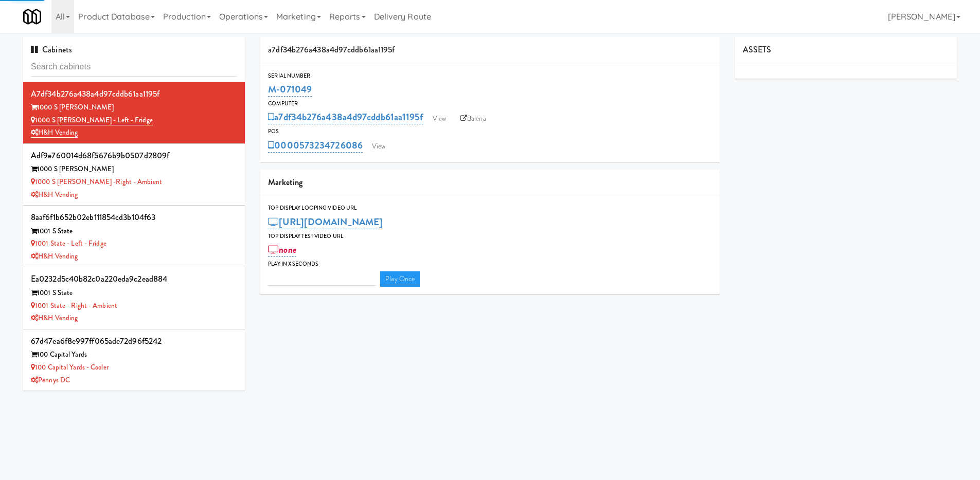 The height and width of the screenshot is (480, 980). I want to click on div: Top Display Looping Video Url, so click(490, 209).